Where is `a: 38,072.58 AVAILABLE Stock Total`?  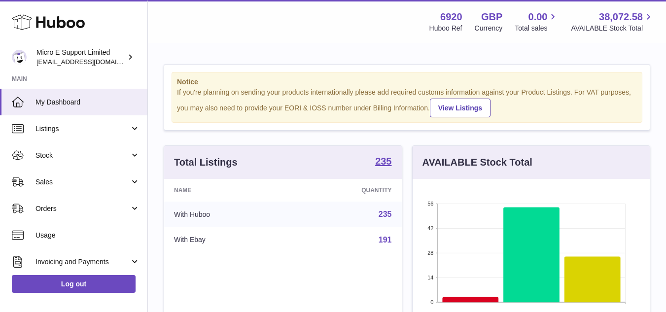 a: 38,072.58 AVAILABLE Stock Total is located at coordinates (612, 22).